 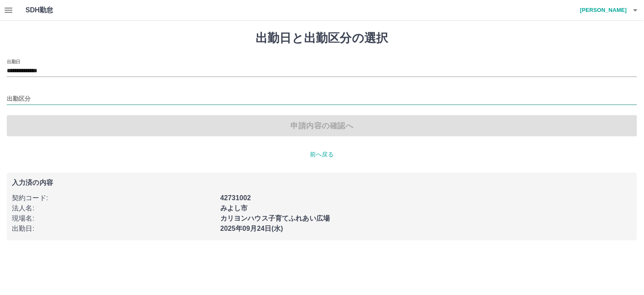 I want to click on label: 出勤日, so click(x=14, y=61).